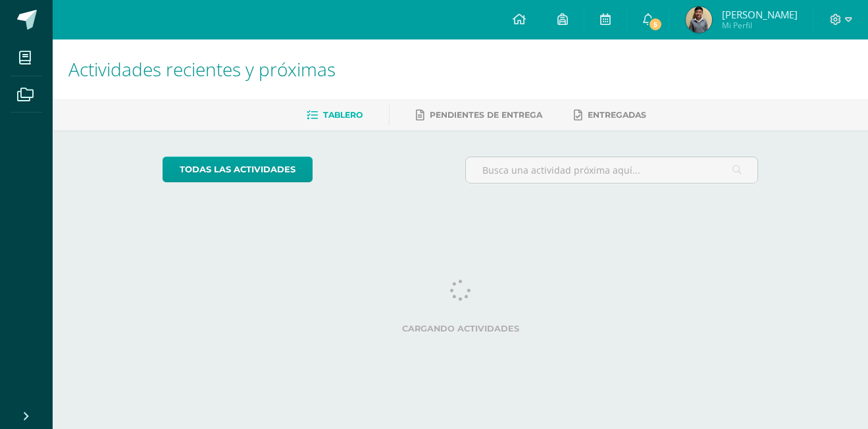 Image resolution: width=868 pixels, height=429 pixels. Describe the element at coordinates (202, 69) in the screenshot. I see `span: Actividades recientes y próximas` at that location.